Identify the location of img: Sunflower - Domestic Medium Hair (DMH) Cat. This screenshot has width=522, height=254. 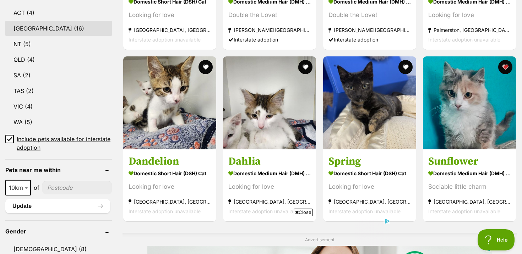
(469, 103).